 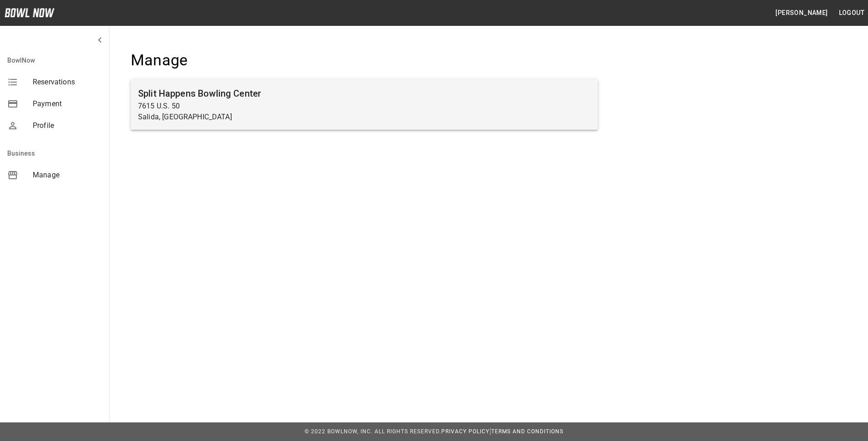 What do you see at coordinates (67, 176) in the screenshot?
I see `span: Manage` at bounding box center [67, 176].